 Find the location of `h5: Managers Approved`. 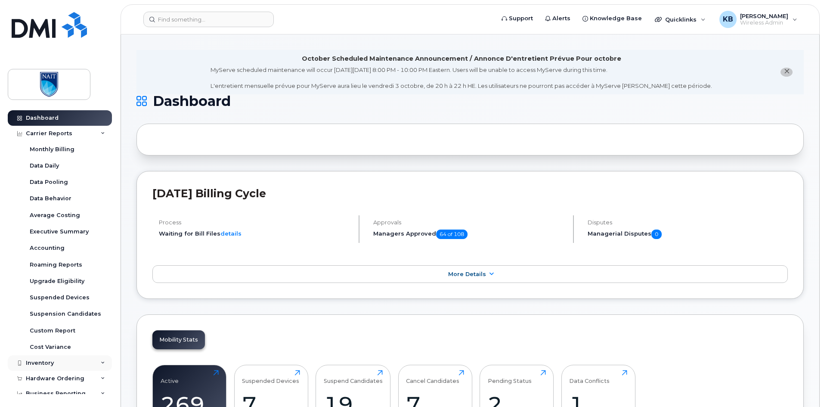

h5: Managers Approved is located at coordinates (469, 234).